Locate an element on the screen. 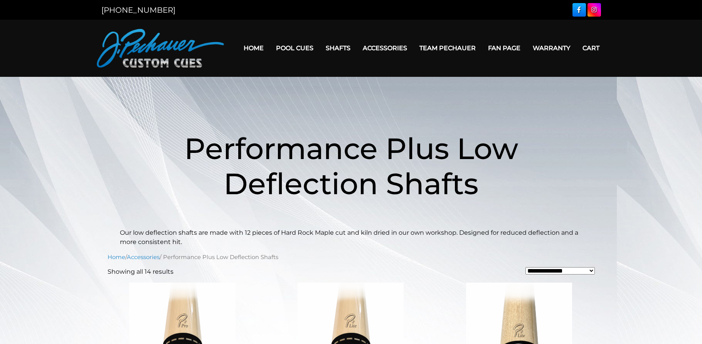  a: Shafts is located at coordinates (338, 48).